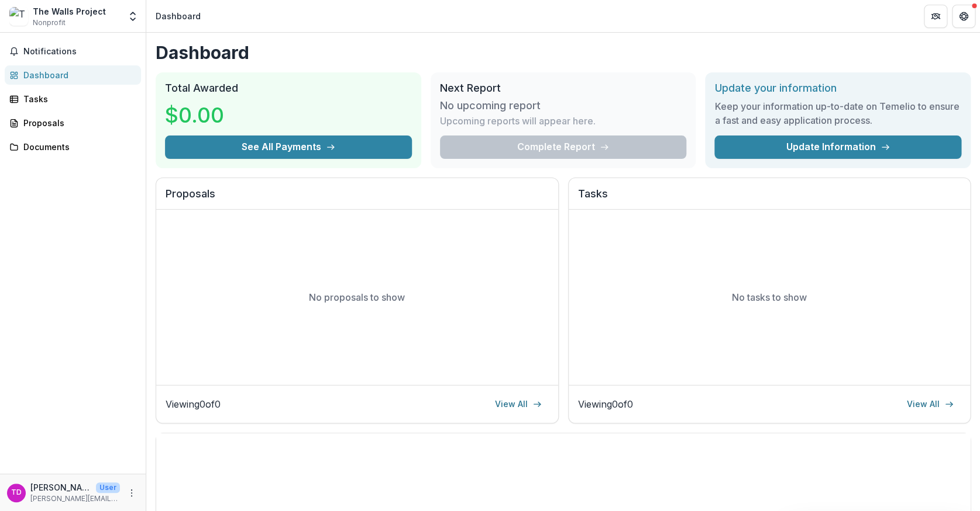 This screenshot has height=511, width=980. What do you see at coordinates (357, 199) in the screenshot?
I see `h2: Proposals` at bounding box center [357, 199].